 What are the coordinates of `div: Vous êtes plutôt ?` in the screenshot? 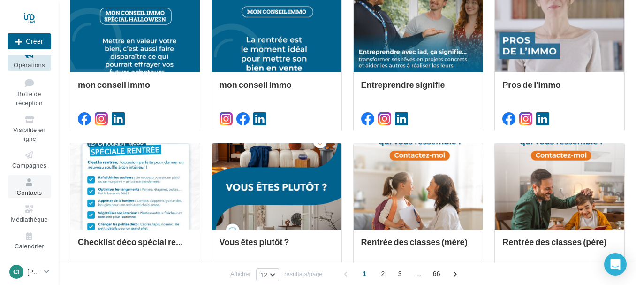 It's located at (277, 246).